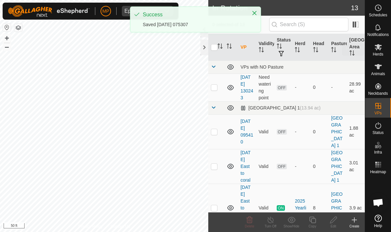 The image size is (391, 232). Describe the element at coordinates (378, 113) in the screenshot. I see `span: VPs` at that location.